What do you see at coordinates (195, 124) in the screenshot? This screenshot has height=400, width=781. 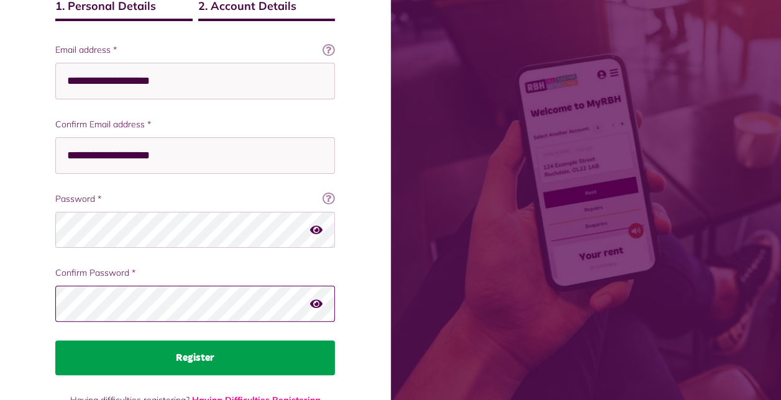 I see `label: Confirm Email address *` at bounding box center [195, 124].